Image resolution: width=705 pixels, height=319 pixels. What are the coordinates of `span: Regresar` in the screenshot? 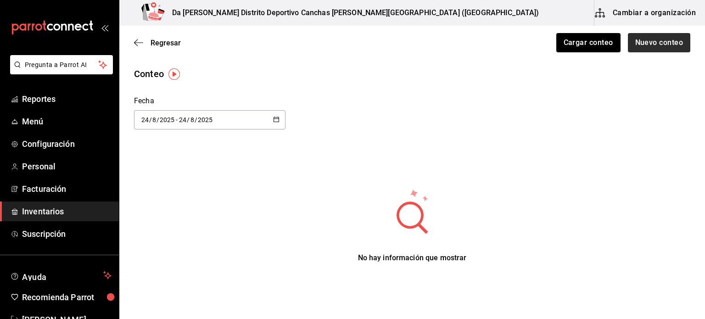 It's located at (166, 43).